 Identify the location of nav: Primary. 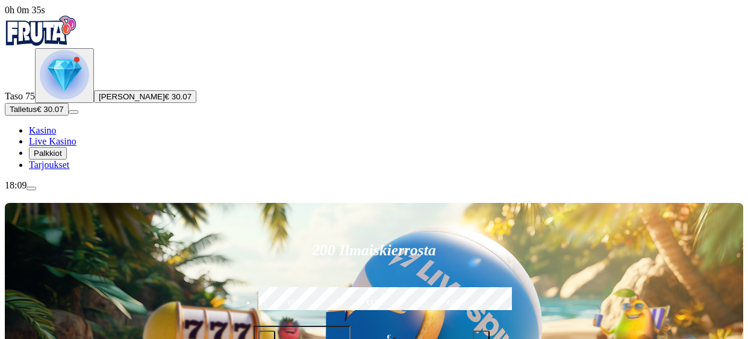
(374, 93).